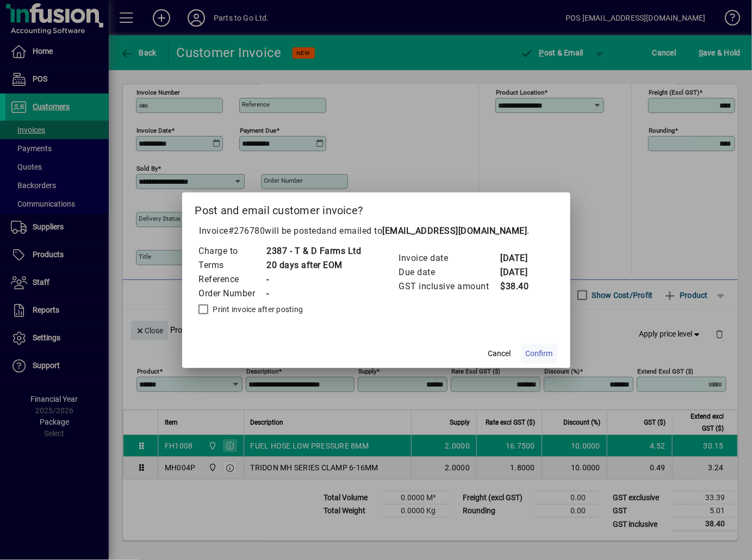 The image size is (752, 560). Describe the element at coordinates (376, 231) in the screenshot. I see `p: Invoice will be posted .` at that location.